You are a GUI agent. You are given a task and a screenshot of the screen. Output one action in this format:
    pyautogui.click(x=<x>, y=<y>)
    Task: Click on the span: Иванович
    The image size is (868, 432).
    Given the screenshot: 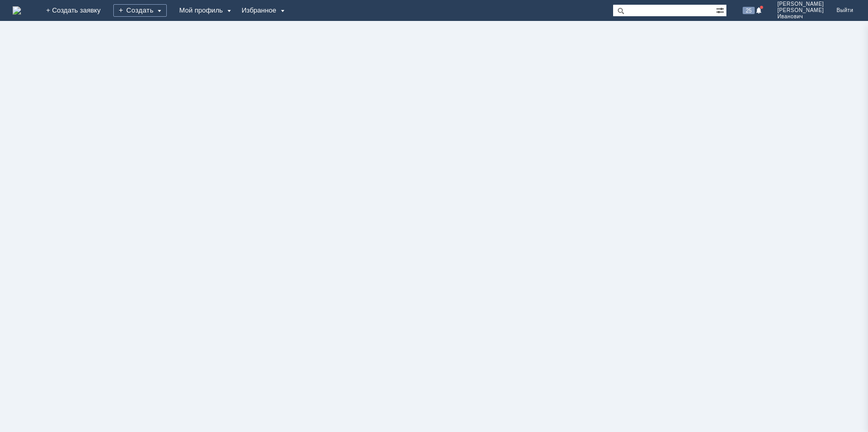 What is the action you would take?
    pyautogui.click(x=800, y=17)
    